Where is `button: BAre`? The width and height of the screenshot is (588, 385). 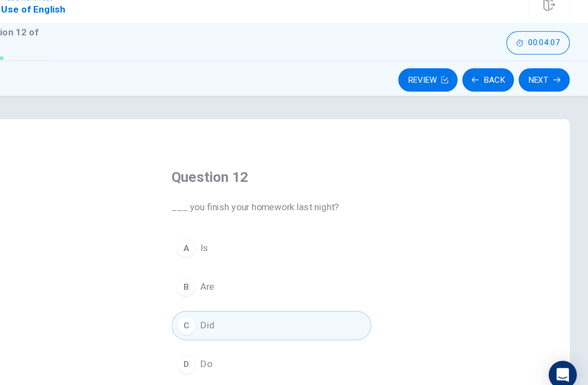 button: BAre is located at coordinates (294, 279).